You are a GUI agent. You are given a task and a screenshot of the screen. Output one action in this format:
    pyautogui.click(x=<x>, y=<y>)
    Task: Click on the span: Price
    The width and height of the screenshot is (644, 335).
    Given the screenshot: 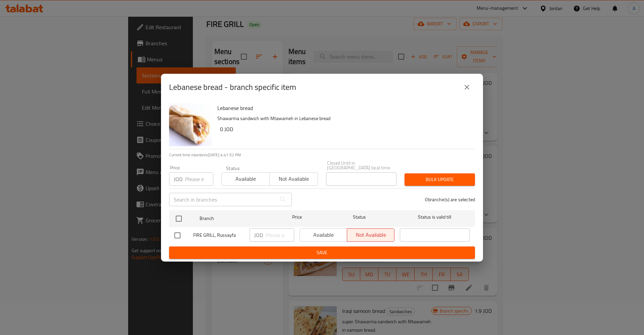 What is the action you would take?
    pyautogui.click(x=297, y=217)
    